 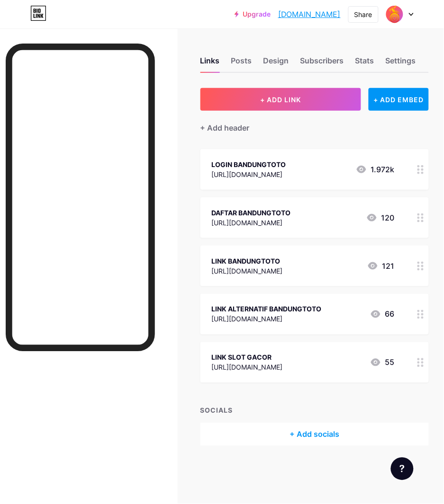 I want to click on div: DAFTAR BANDUNGTOTO, so click(x=251, y=212).